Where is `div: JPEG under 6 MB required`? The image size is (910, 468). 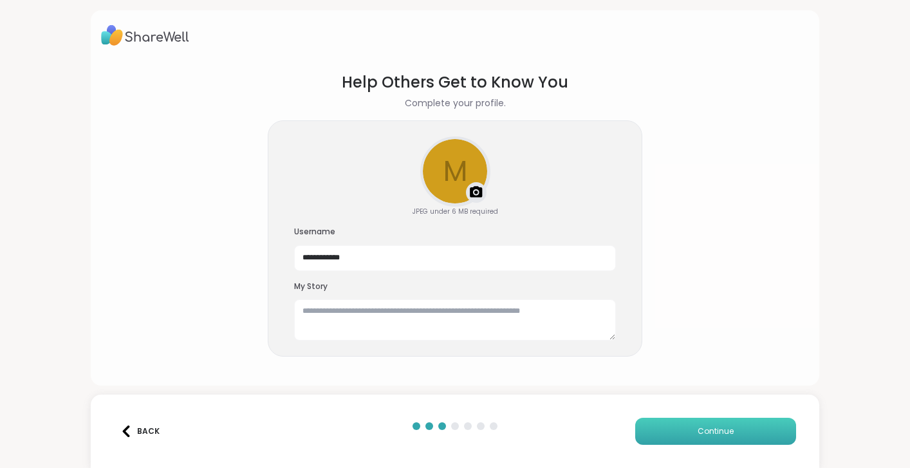
div: JPEG under 6 MB required is located at coordinates (455, 211).